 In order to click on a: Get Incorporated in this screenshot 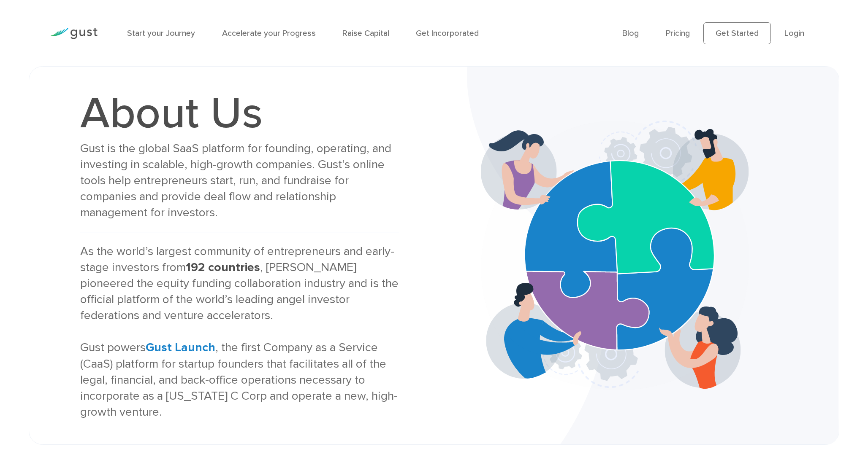, I will do `click(447, 33)`.